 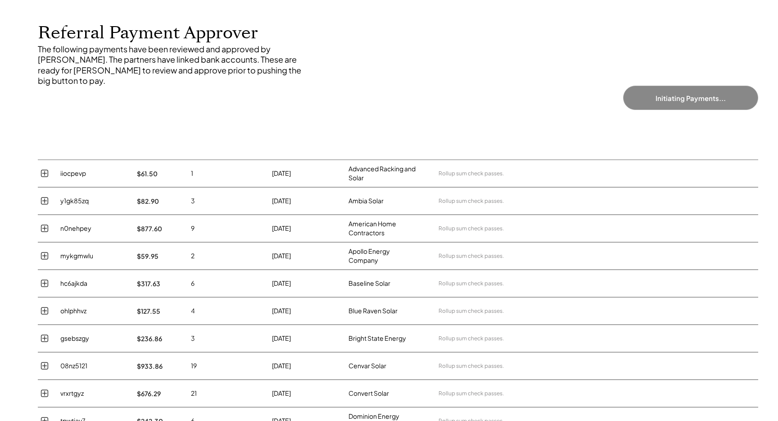 What do you see at coordinates (382, 366) in the screenshot?
I see `div: Cenvar Solar` at bounding box center [382, 366].